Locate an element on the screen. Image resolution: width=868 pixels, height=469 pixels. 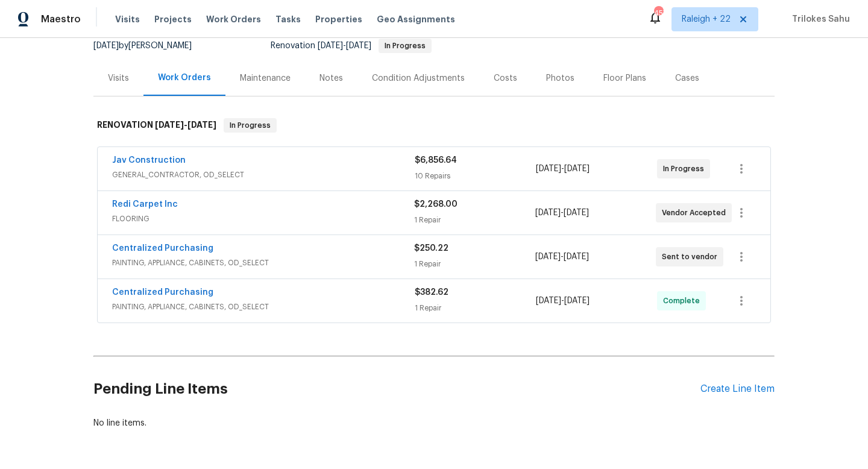
span: $6,856.64 is located at coordinates (436, 161).